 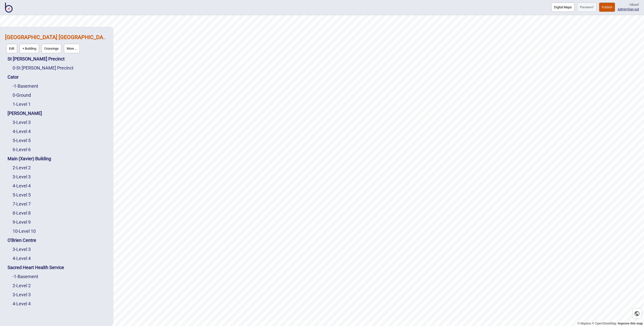 I want to click on a: Crossings, so click(x=51, y=48).